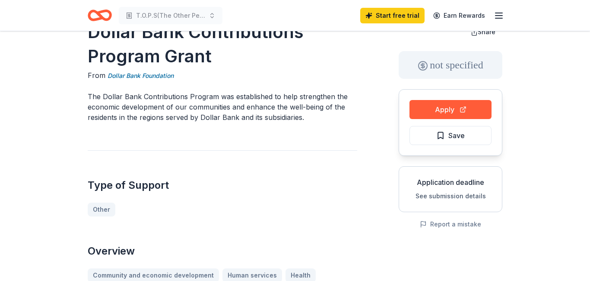  Describe the element at coordinates (223, 107) in the screenshot. I see `p: The Dollar Bank Contributions Program was established to help strengthen the economic development...` at that location.